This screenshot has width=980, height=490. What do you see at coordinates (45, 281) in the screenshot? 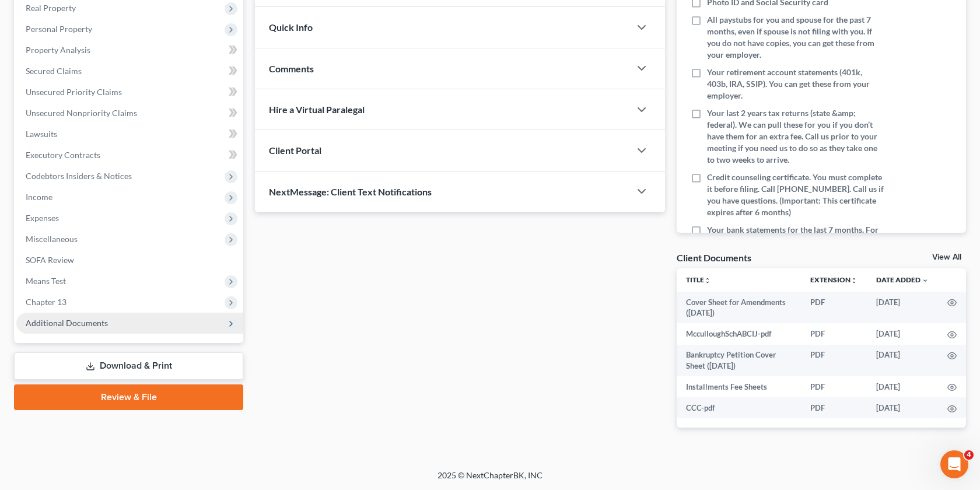
I see `span: Means Test` at bounding box center [45, 281].